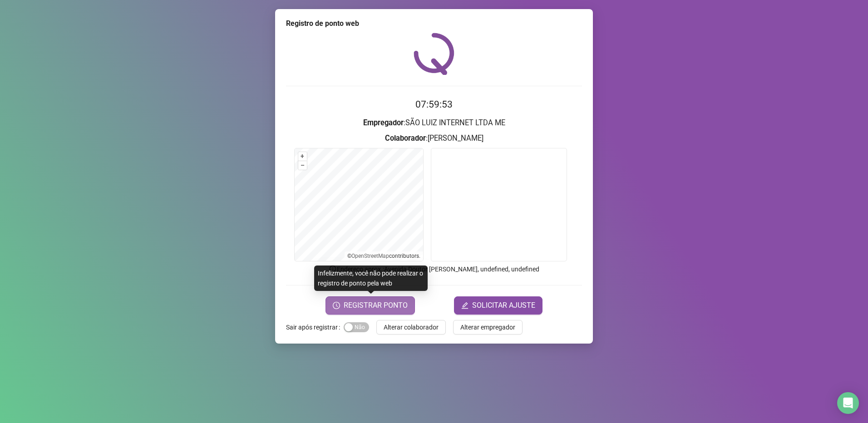 The height and width of the screenshot is (423, 868). What do you see at coordinates (498, 306) in the screenshot?
I see `button: editSOLICITAR AJUSTE` at bounding box center [498, 306].